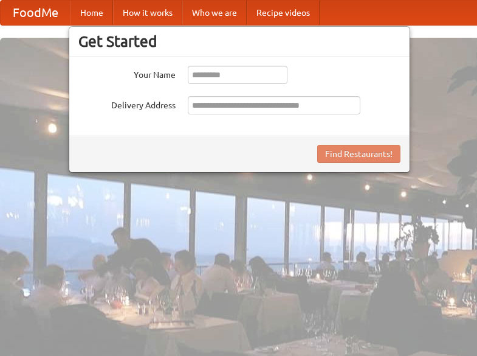  What do you see at coordinates (127, 103) in the screenshot?
I see `label: Delivery Address` at bounding box center [127, 103].